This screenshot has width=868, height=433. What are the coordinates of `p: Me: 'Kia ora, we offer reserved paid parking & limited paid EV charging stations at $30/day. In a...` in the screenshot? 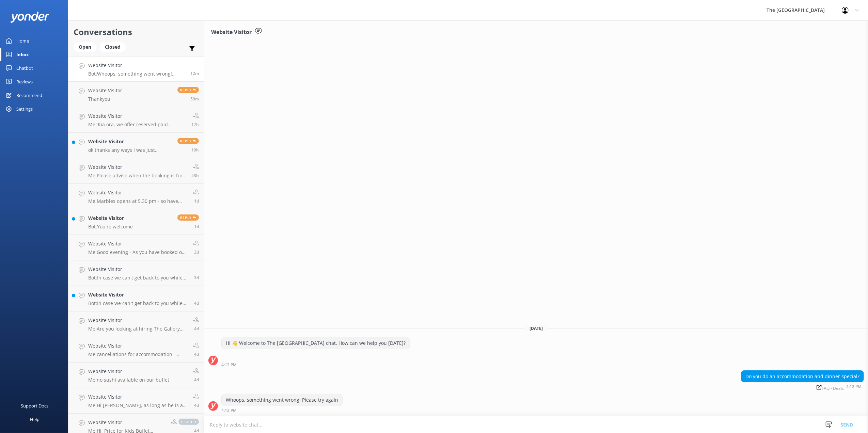 It's located at (137, 125).